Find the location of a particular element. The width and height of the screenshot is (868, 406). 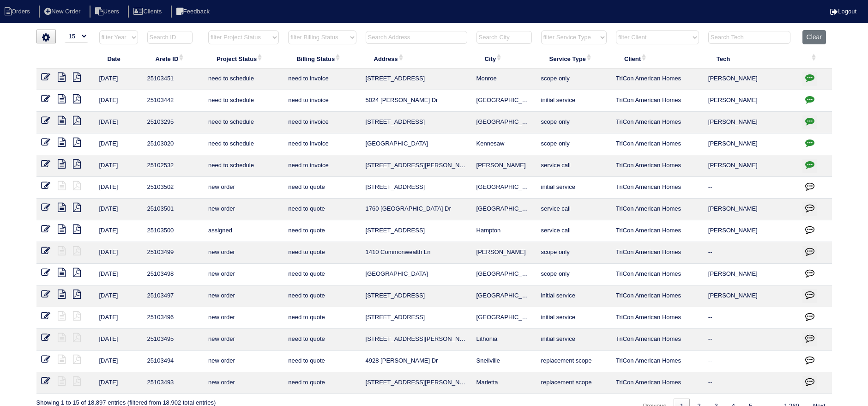

td: Monroe is located at coordinates (504, 79).